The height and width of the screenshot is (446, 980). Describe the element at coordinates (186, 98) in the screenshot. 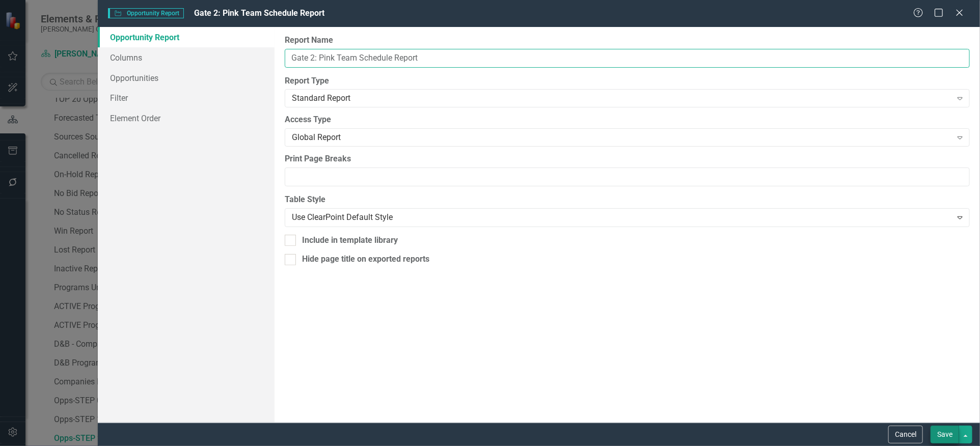

I see `a: Filter` at that location.